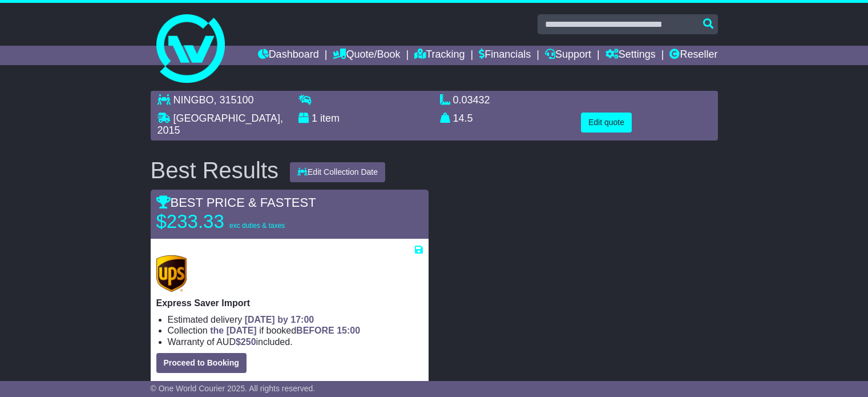 Image resolution: width=868 pixels, height=397 pixels. I want to click on li: Estimated delivery, so click(295, 320).